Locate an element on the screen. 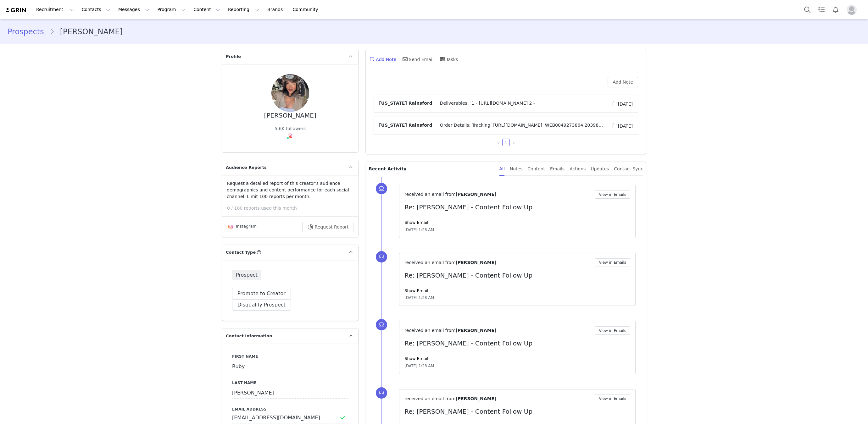  button: Search is located at coordinates (807, 10).